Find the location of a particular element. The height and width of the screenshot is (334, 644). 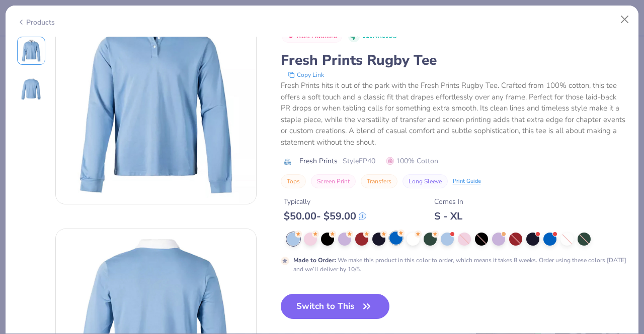

span: 116.4K Clicks is located at coordinates (379, 35).